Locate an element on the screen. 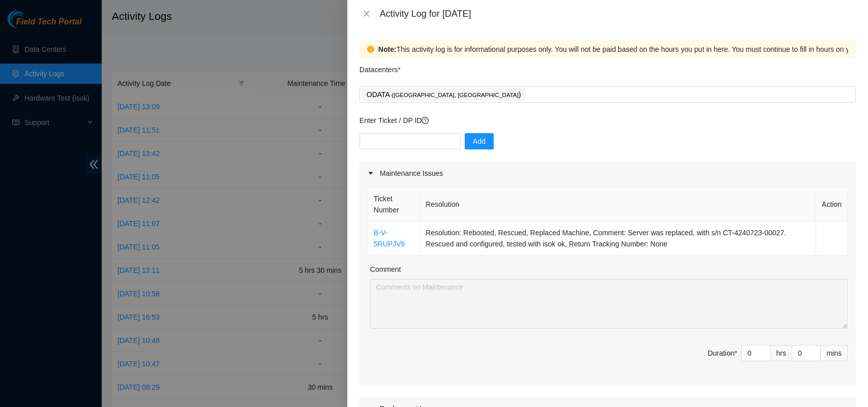 This screenshot has height=407, width=868. div: Maintenance Issues is located at coordinates (608, 173).